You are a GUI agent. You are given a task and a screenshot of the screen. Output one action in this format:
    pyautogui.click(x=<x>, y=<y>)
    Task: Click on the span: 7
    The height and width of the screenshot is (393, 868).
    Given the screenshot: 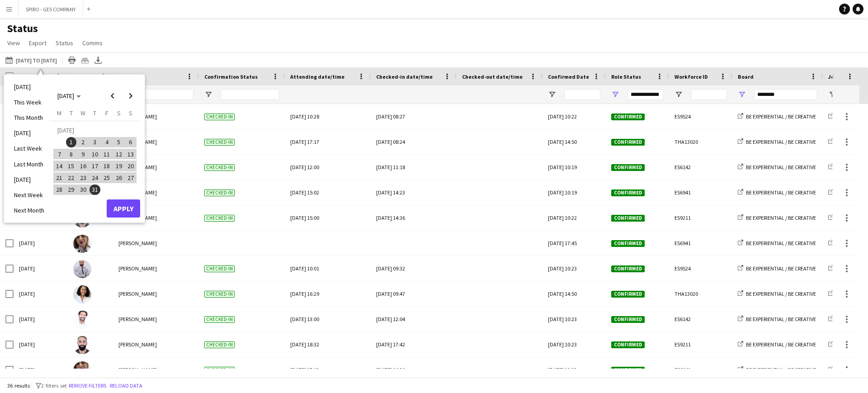 What is the action you would take?
    pyautogui.click(x=59, y=154)
    